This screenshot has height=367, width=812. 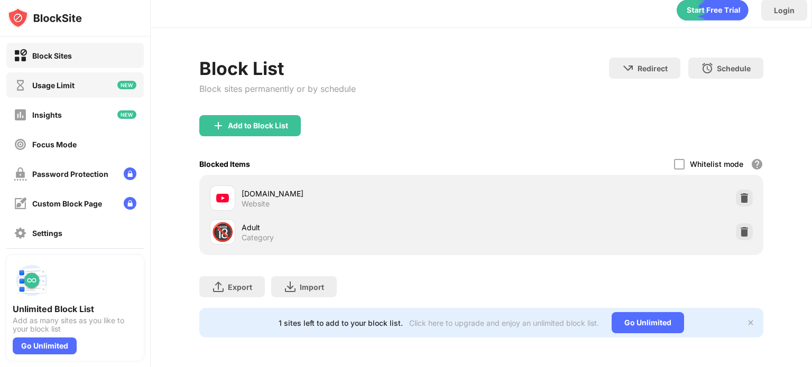 I want to click on div: Custom Block Page, so click(x=67, y=204).